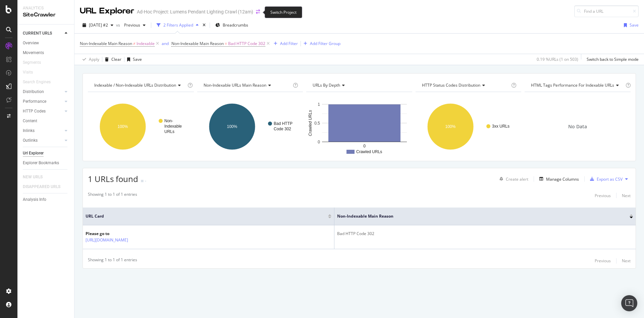 Image resolution: width=644 pixels, height=318 pixels. Describe the element at coordinates (107, 11) in the screenshot. I see `div: URL Explorer` at that location.